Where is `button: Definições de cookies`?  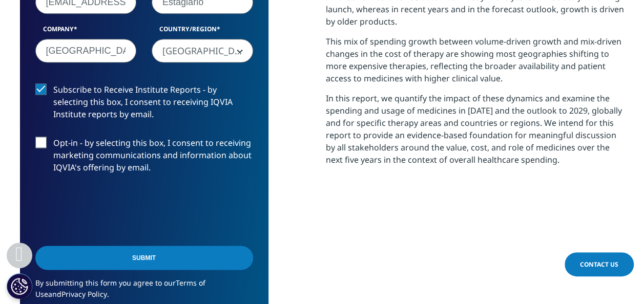
button: Definições de cookies is located at coordinates (19, 287).